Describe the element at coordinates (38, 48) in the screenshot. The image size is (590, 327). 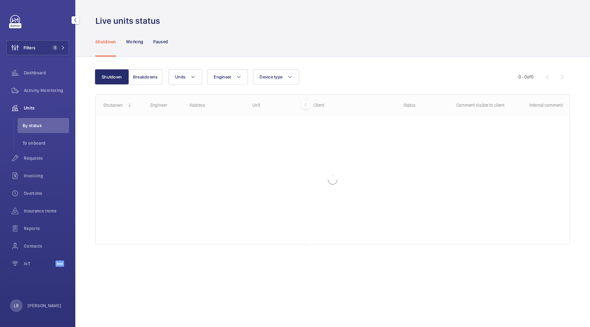
I see `button: Filters1` at that location.